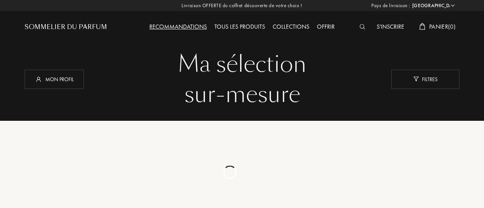 Image resolution: width=484 pixels, height=208 pixels. I want to click on a: Sommelier du Parfum, so click(66, 27).